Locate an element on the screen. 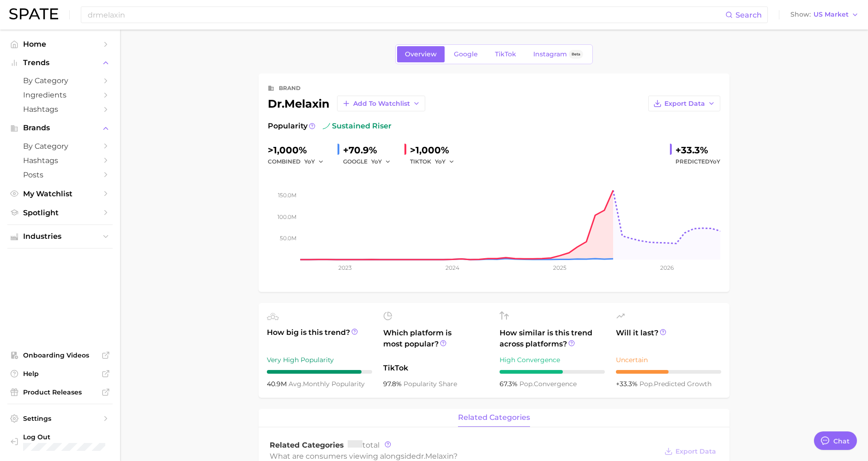 The image size is (868, 461). img: SPATE is located at coordinates (34, 14).